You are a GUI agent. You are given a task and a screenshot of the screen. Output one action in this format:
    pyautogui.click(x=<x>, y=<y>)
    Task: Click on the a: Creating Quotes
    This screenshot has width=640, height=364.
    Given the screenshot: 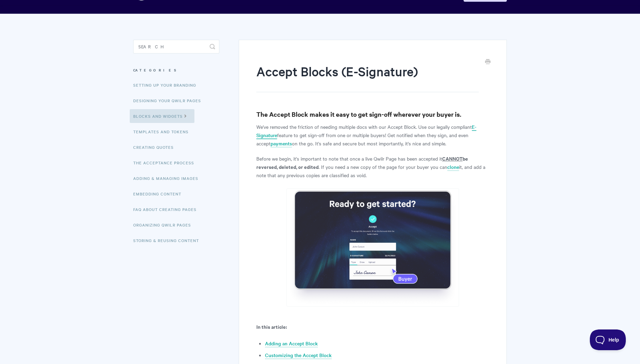 What is the action you would take?
    pyautogui.click(x=156, y=147)
    